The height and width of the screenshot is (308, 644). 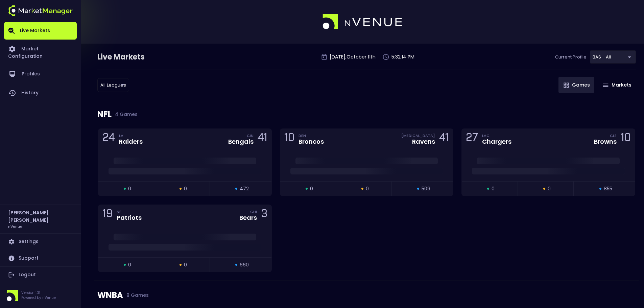 I want to click on a: Support, so click(x=40, y=259).